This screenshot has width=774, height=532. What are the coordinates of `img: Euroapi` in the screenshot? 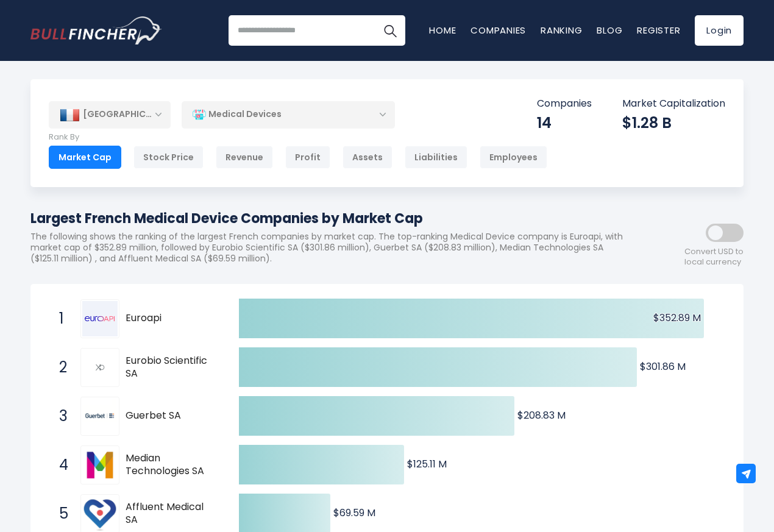 It's located at (100, 319).